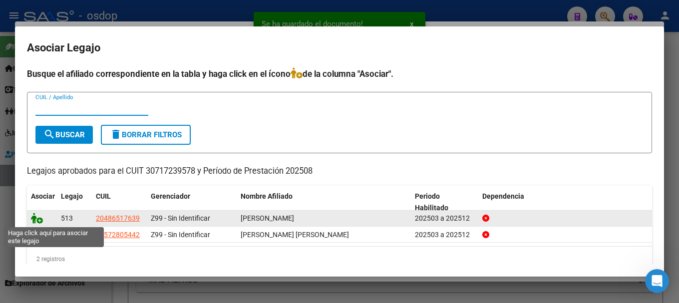 The height and width of the screenshot is (303, 679). What do you see at coordinates (445, 202) in the screenshot?
I see `datatable-header-cell: Periodo Habilitado` at bounding box center [445, 202].